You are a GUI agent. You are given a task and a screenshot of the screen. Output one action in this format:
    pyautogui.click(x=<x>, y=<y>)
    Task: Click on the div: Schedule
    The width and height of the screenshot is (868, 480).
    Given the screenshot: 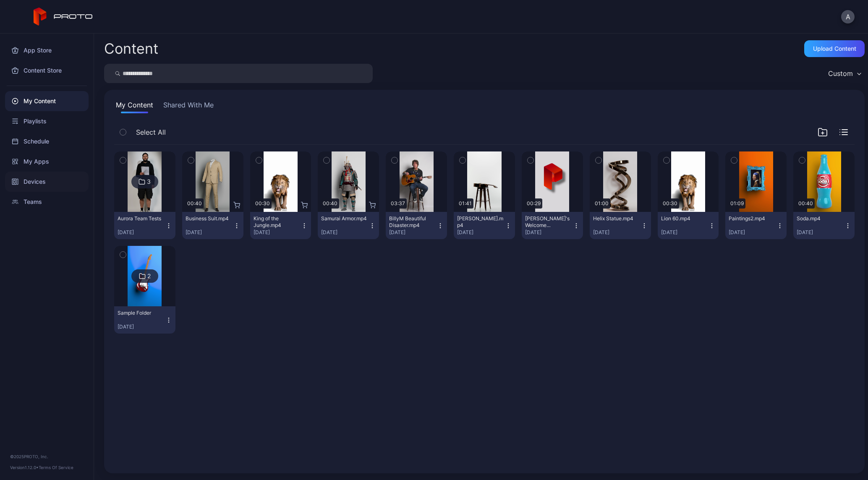 What is the action you would take?
    pyautogui.click(x=47, y=141)
    